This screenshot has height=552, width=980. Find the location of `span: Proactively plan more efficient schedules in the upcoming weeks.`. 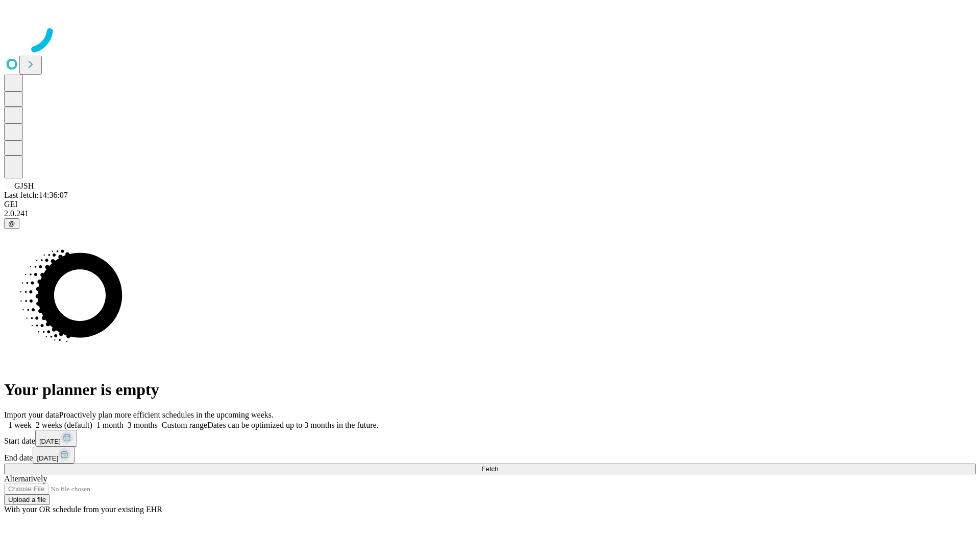

span: Proactively plan more efficient schedules in the upcoming weeks. is located at coordinates (166, 414).